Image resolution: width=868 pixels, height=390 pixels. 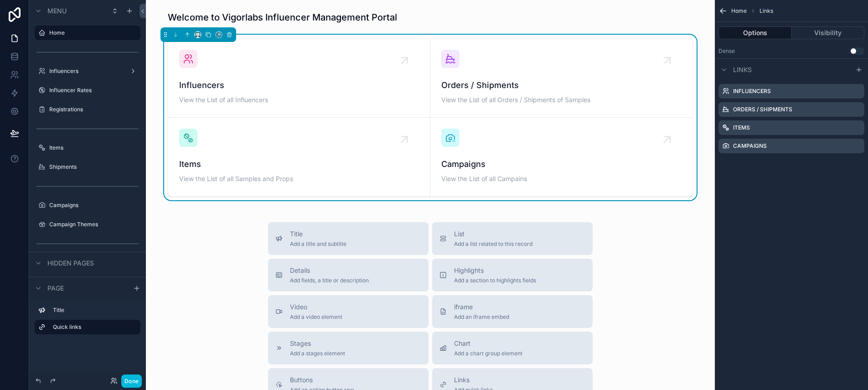 What do you see at coordinates (299, 179) in the screenshot?
I see `span: View the List of all Samples and Props` at bounding box center [299, 179].